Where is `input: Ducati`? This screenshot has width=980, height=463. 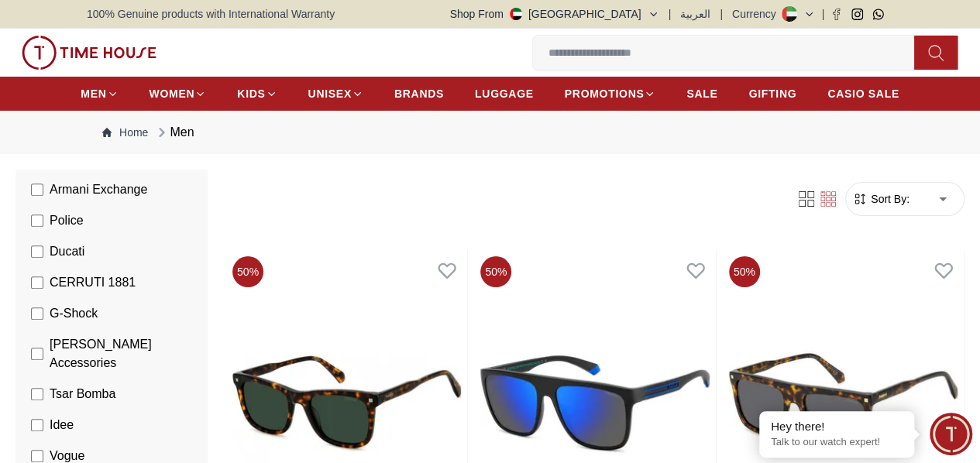
input: Ducati is located at coordinates (37, 252).